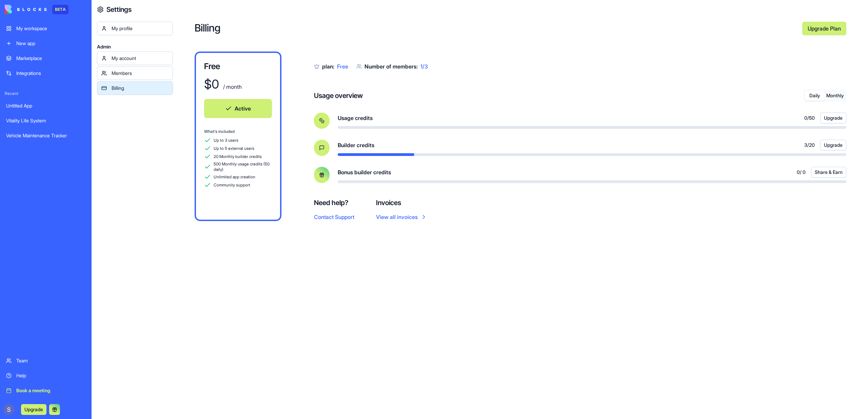 This screenshot has height=419, width=868. What do you see at coordinates (135, 73) in the screenshot?
I see `a: Members` at bounding box center [135, 73].